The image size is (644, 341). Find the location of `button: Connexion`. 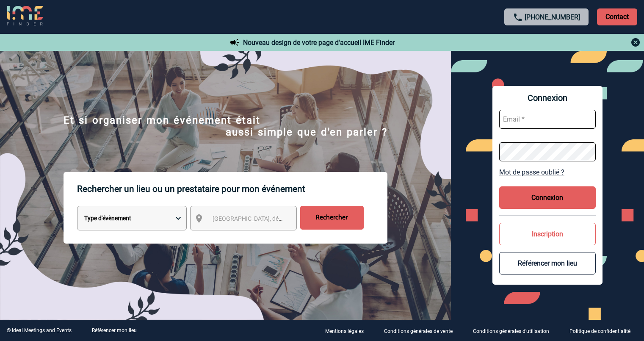

button: Connexion is located at coordinates (548, 197).